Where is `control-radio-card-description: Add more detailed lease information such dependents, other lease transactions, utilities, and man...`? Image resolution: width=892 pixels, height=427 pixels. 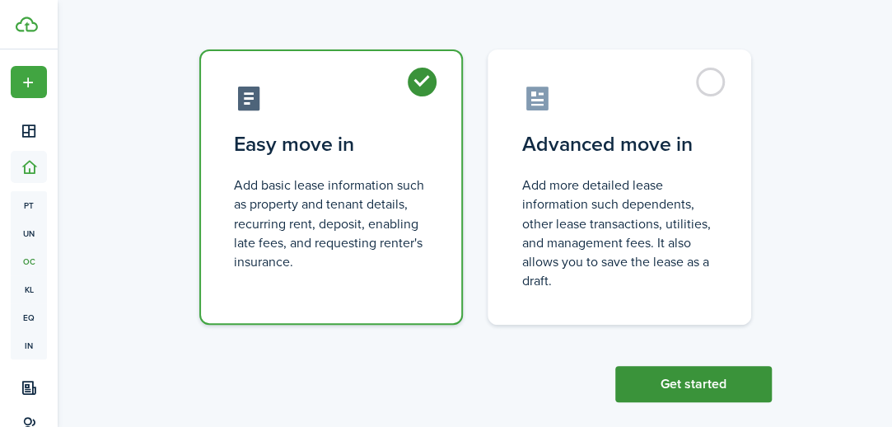
control-radio-card-description: Add more detailed lease information such dependents, other lease transactions, utilities, and man... is located at coordinates (619, 232).